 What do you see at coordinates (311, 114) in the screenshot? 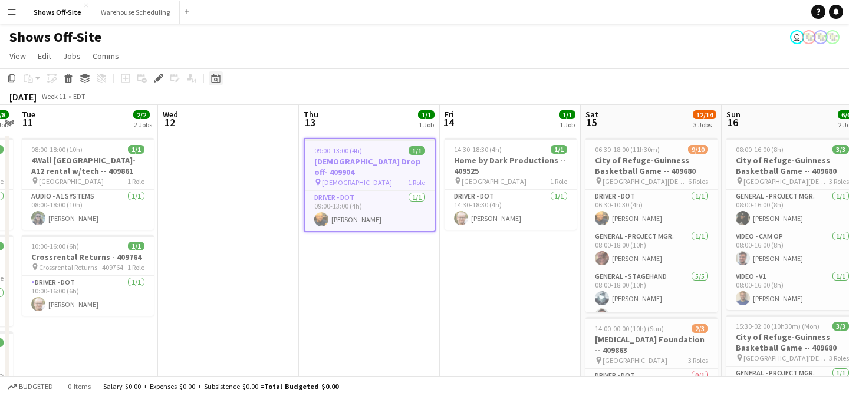
I see `span: Thu` at bounding box center [311, 114].